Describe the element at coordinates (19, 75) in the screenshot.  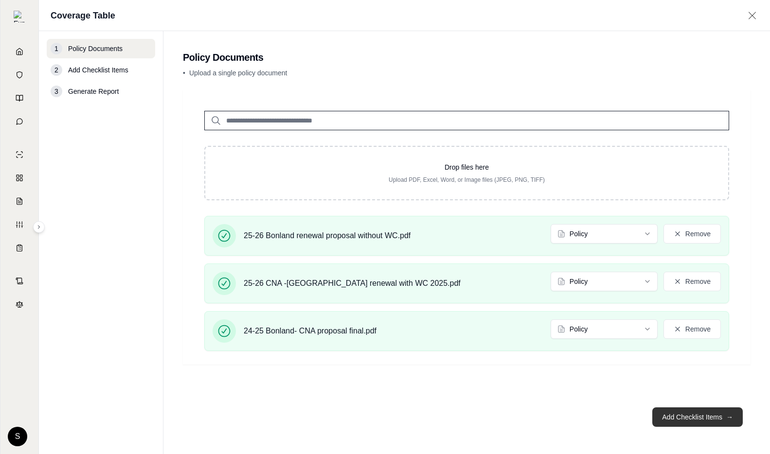
I see `a: Documents Vault` at that location.